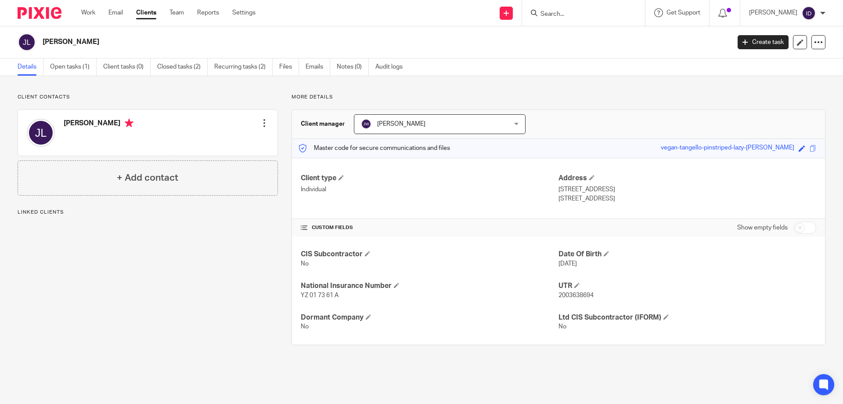  What do you see at coordinates (289, 67) in the screenshot?
I see `a: Files` at bounding box center [289, 67].